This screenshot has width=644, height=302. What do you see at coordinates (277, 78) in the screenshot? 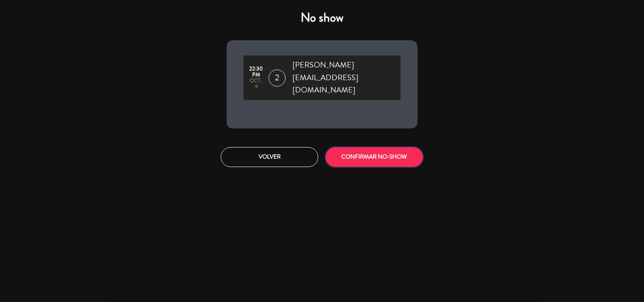
I see `span: 2` at bounding box center [277, 78].